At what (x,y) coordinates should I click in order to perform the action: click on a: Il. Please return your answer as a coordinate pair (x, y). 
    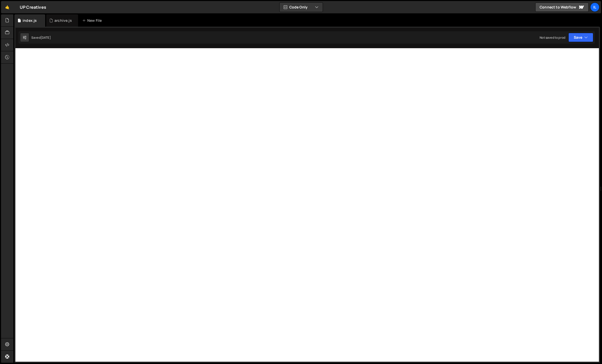
    Looking at the image, I should click on (595, 7).